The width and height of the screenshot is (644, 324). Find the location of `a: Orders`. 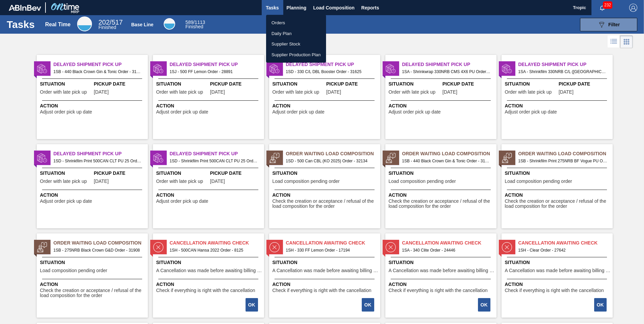

a: Orders is located at coordinates (296, 23).